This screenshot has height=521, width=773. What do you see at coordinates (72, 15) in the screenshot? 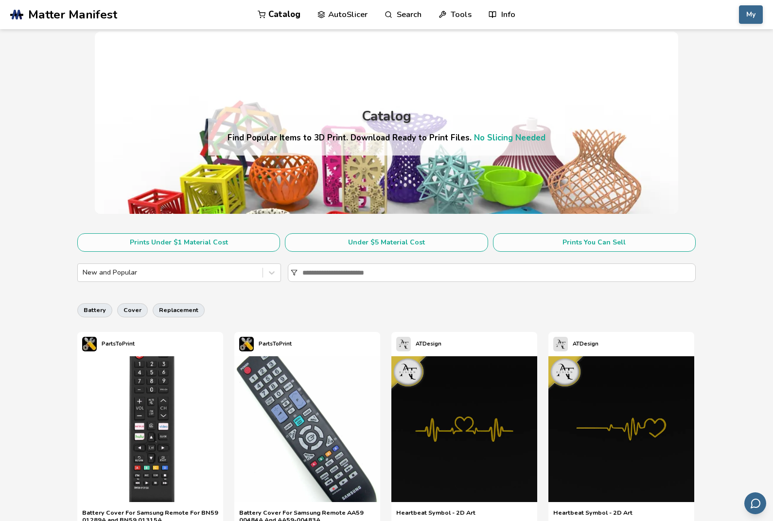
I see `span: Matter Manifest` at bounding box center [72, 15].